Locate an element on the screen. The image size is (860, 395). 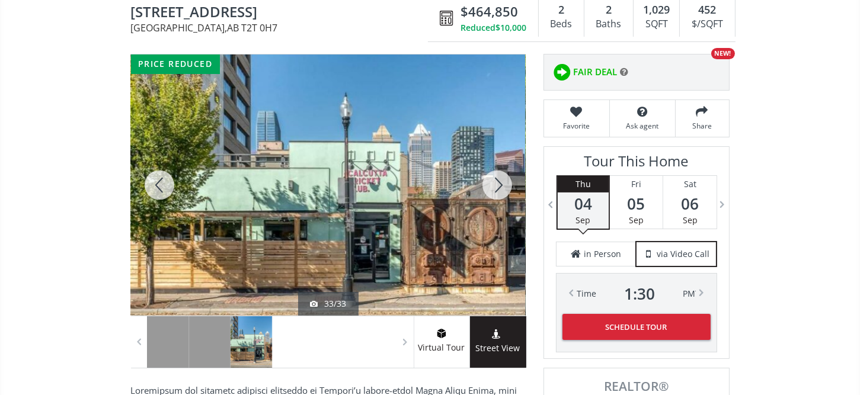
span: 1,029 is located at coordinates (656, 10).